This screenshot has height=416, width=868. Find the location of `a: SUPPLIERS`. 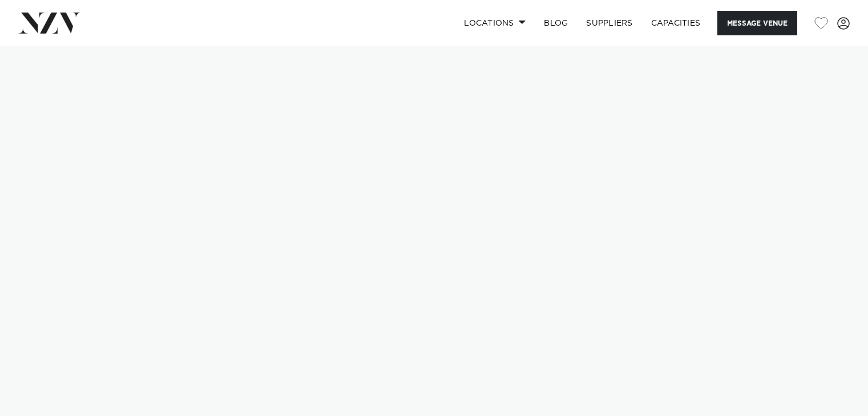

a: SUPPLIERS is located at coordinates (609, 23).